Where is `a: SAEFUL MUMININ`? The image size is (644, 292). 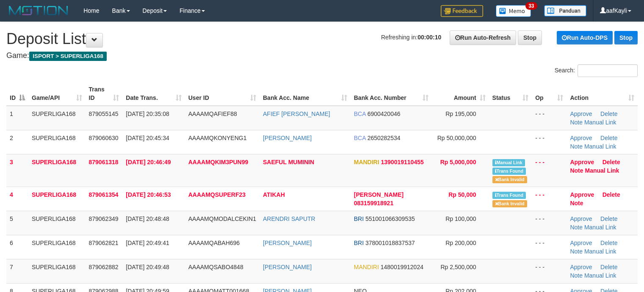
a: SAEFUL MUMININ is located at coordinates (288, 162).